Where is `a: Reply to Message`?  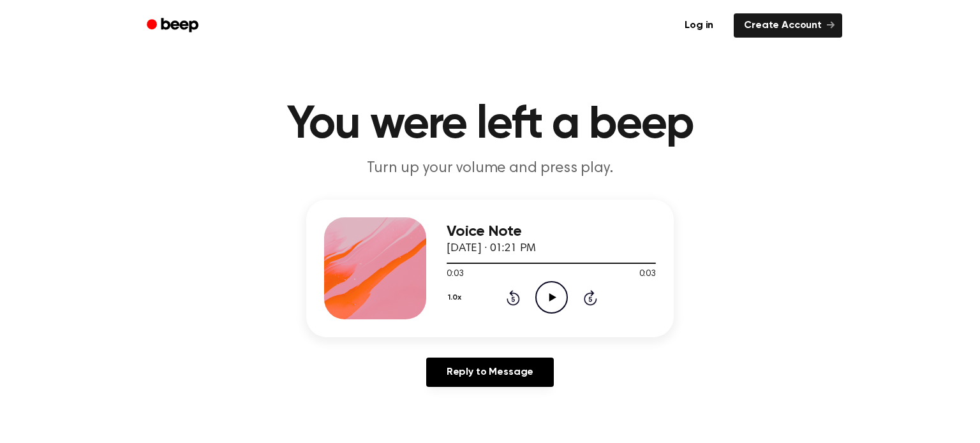
a: Reply to Message is located at coordinates (490, 372).